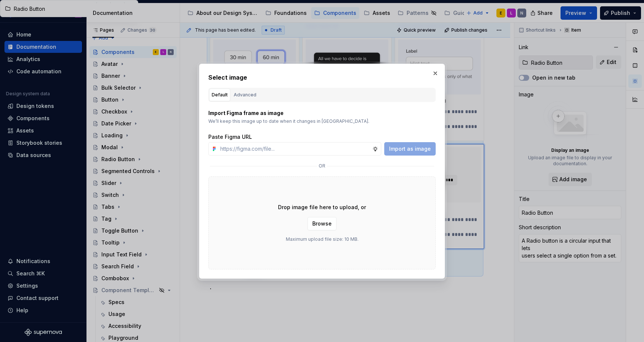 The width and height of the screenshot is (644, 342). Describe the element at coordinates (230, 137) in the screenshot. I see `label: Paste Figma URL` at that location.